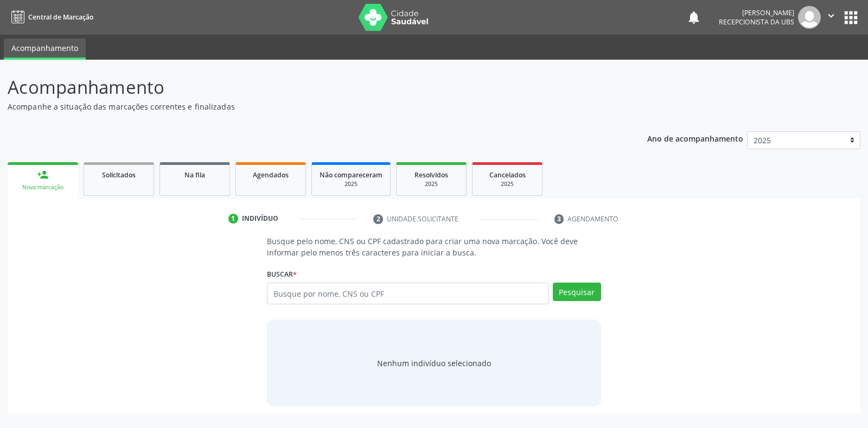 This screenshot has height=428, width=868. I want to click on button: notifications, so click(694, 17).